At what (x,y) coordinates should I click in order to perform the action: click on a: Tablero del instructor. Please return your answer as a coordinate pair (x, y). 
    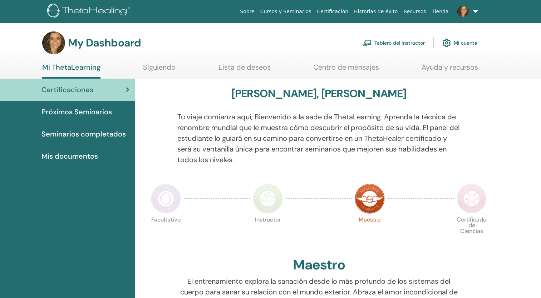
    Looking at the image, I should click on (394, 43).